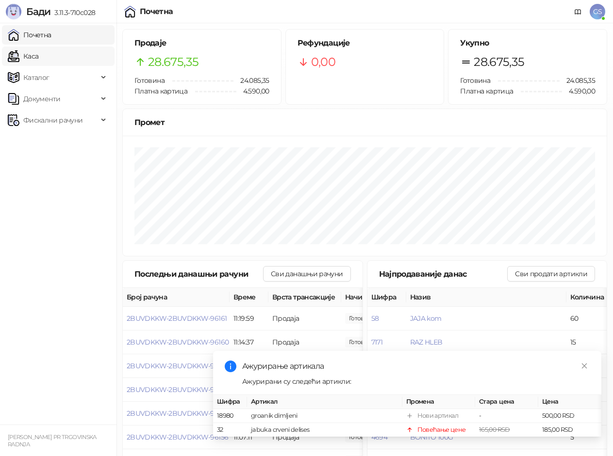 The width and height of the screenshot is (613, 456). Describe the element at coordinates (584, 366) in the screenshot. I see `span: close` at that location.